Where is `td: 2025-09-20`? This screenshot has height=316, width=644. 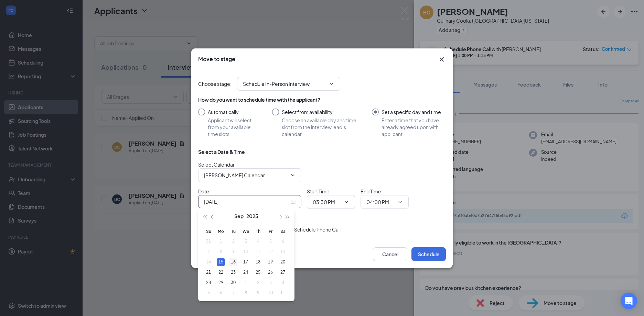 td: 2025-09-20 is located at coordinates (283, 262).